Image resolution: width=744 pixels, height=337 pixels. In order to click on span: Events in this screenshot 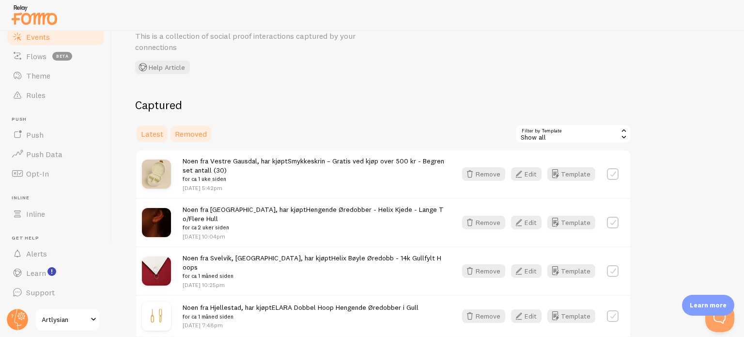, I will do `click(38, 37)`.